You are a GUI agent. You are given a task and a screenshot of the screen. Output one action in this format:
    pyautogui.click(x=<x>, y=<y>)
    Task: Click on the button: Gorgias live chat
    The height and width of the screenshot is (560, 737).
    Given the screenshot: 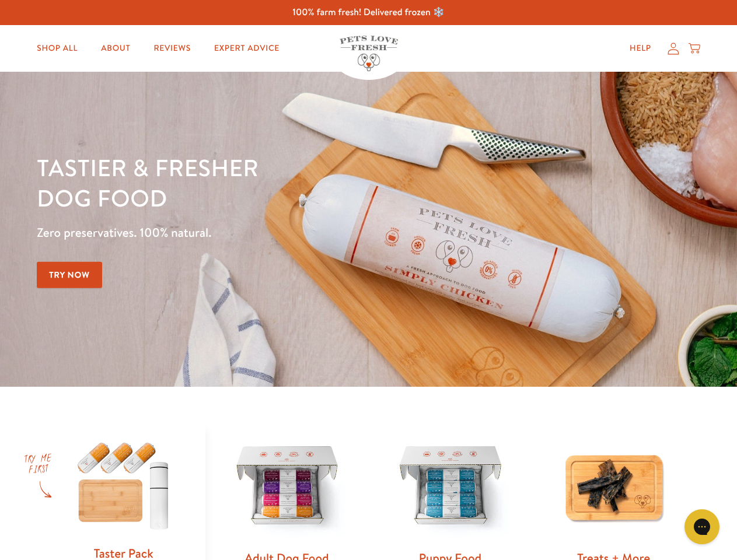 What is the action you would take?
    pyautogui.click(x=23, y=22)
    